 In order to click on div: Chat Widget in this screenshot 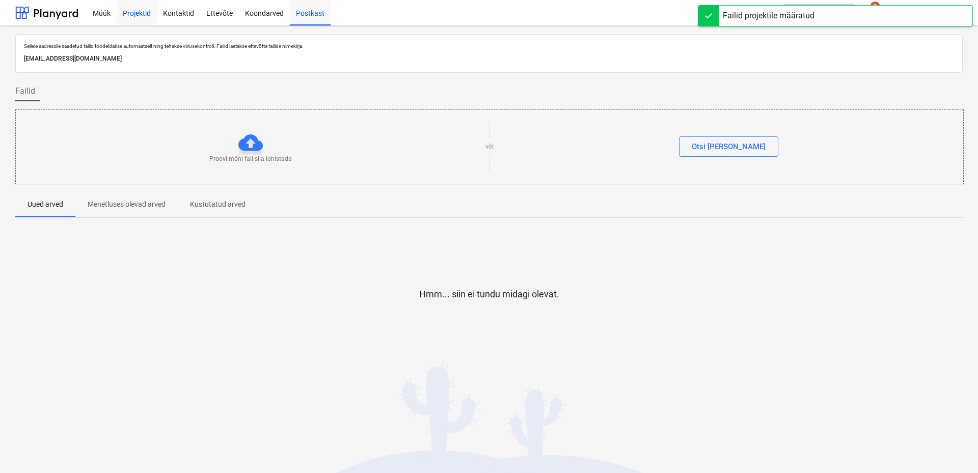, I will do `click(953, 449)`.